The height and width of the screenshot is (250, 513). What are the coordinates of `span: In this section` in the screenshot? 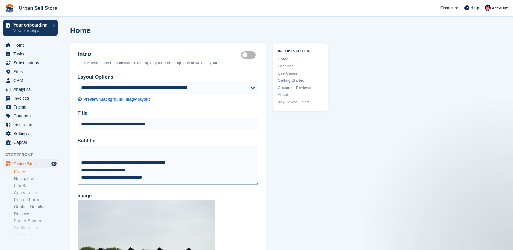 It's located at (300, 51).